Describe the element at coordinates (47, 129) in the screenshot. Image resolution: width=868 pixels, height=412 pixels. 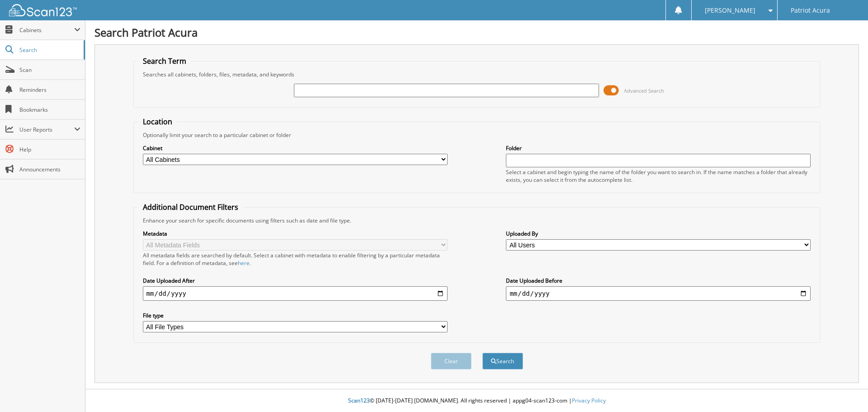
I see `span: User Reports` at that location.